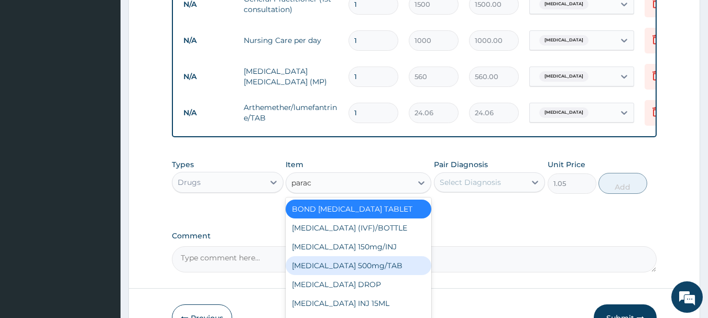 This screenshot has width=708, height=318. Describe the element at coordinates (567, 165) in the screenshot. I see `label: Unit Price` at that location.